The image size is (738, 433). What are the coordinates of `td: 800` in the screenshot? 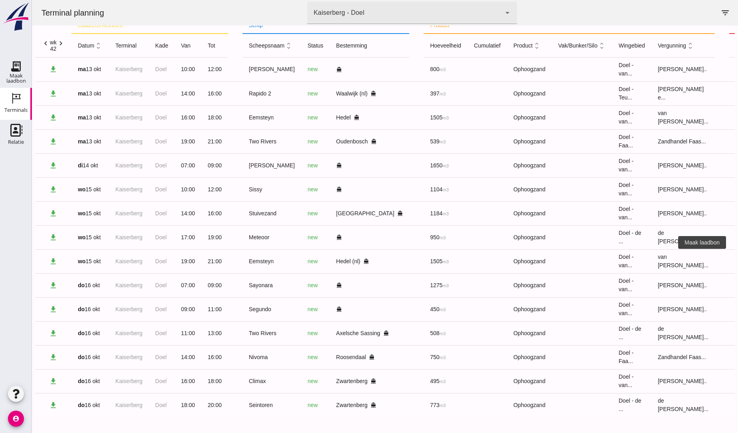 It's located at (414, 69).